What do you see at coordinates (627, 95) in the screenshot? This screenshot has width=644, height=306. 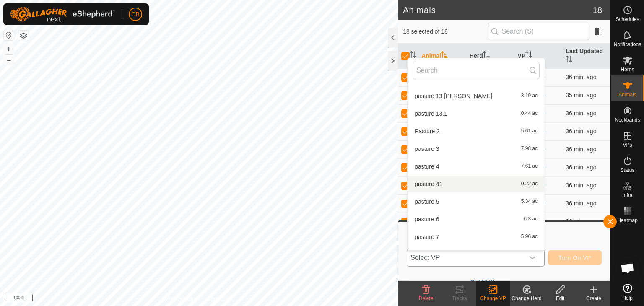 I see `span: Animals` at bounding box center [627, 95].